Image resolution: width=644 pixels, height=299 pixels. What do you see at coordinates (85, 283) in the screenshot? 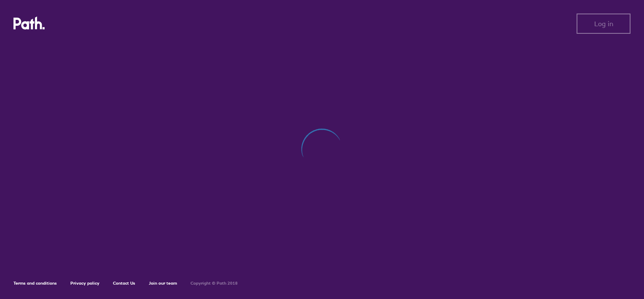
I see `a: Privacy policy` at bounding box center [85, 283].